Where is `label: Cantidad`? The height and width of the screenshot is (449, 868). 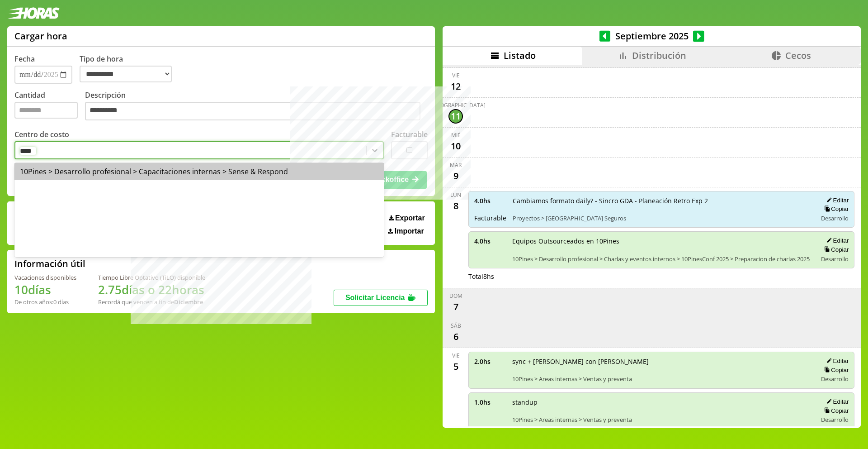 label: Cantidad is located at coordinates (50, 107).